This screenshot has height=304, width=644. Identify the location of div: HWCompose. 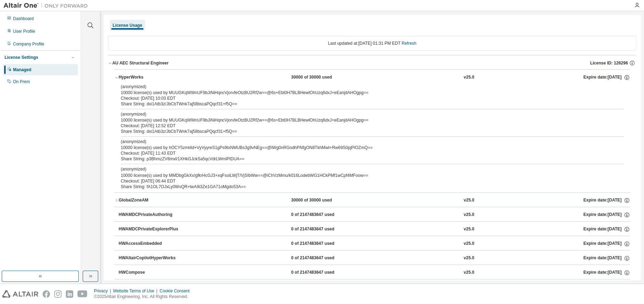
(150, 273).